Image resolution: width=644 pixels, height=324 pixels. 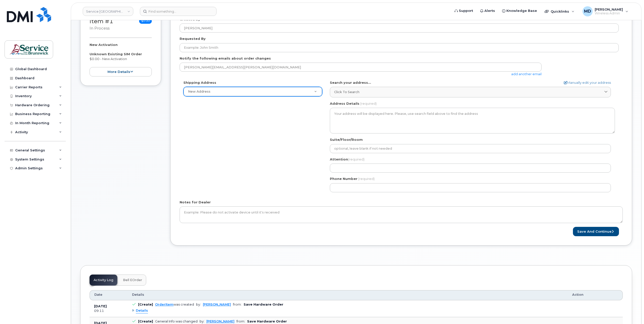 What do you see at coordinates (178, 11) in the screenshot?
I see `input: Find something...` at bounding box center [178, 11].